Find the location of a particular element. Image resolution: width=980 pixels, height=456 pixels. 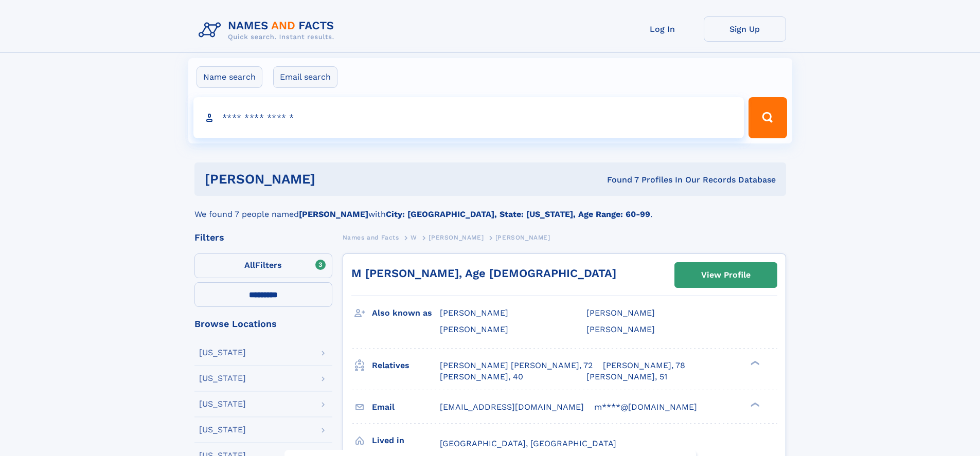

h3: Also known as is located at coordinates (406, 313).